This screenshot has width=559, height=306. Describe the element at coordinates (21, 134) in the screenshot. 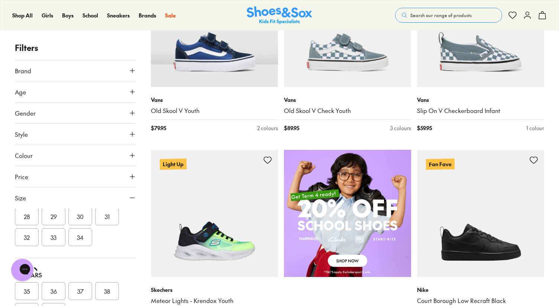

I see `span: Style` at that location.